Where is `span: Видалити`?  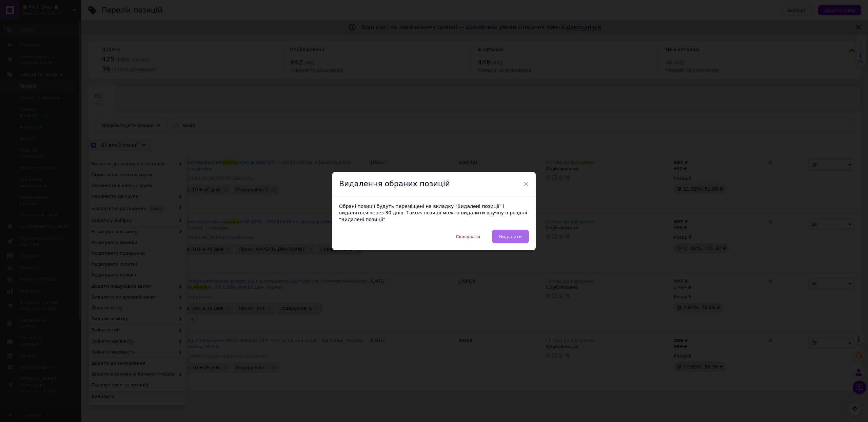
span: Видалити is located at coordinates (511, 236).